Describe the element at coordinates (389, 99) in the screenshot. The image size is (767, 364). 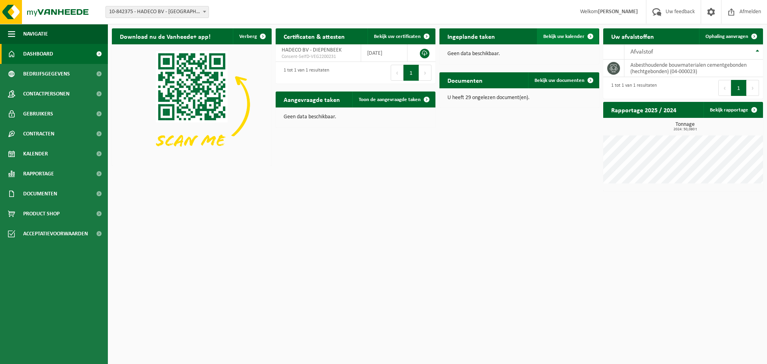
I see `span: Toon de aangevraagde taken` at that location.